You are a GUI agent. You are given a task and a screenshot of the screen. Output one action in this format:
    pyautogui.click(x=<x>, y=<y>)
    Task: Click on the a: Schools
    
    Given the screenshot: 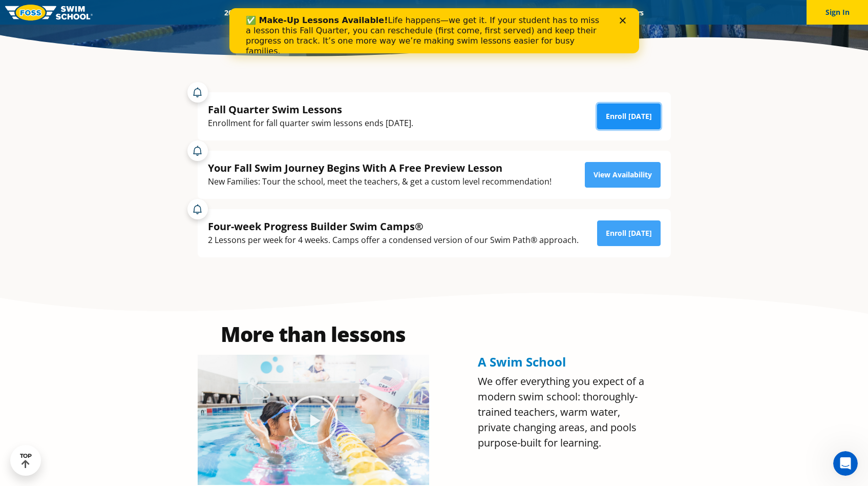 What is the action you would take?
    pyautogui.click(x=301, y=13)
    